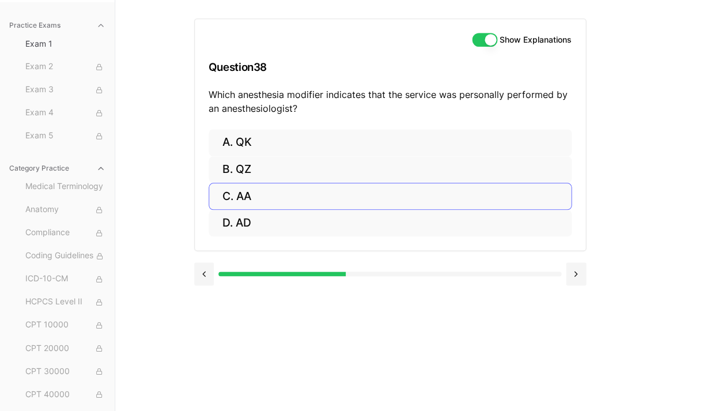 This screenshot has width=722, height=411. What do you see at coordinates (390, 223) in the screenshot?
I see `button: D. AD` at bounding box center [390, 223].